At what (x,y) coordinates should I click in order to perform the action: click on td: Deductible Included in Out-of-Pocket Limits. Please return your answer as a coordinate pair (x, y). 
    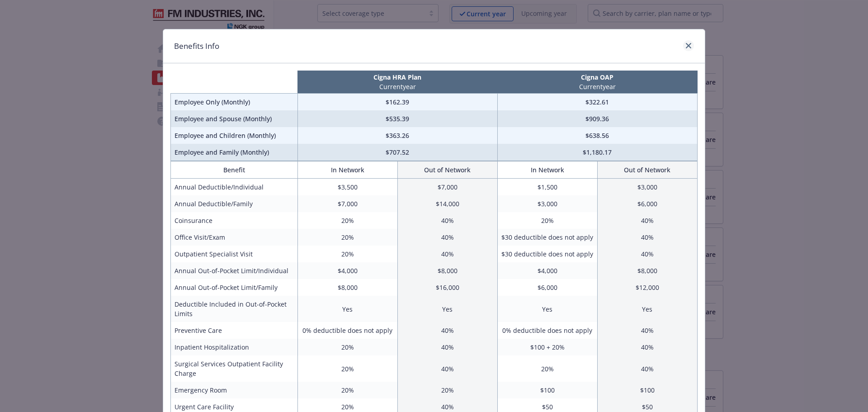
    Looking at the image, I should click on (234, 309).